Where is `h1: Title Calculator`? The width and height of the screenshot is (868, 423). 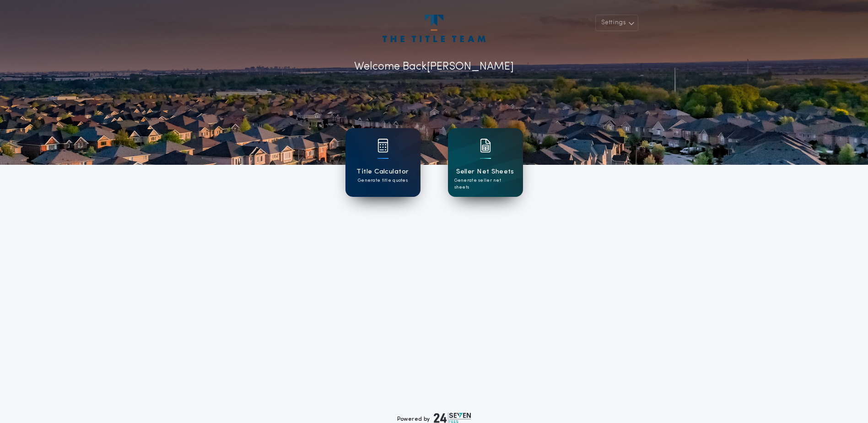
h1: Title Calculator is located at coordinates (382, 172).